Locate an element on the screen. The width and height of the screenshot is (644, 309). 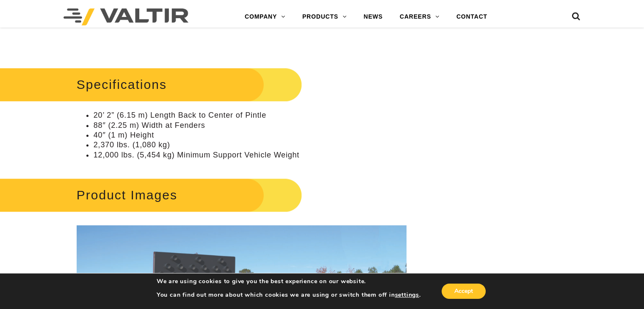
a: COMPANY is located at coordinates (265, 17).